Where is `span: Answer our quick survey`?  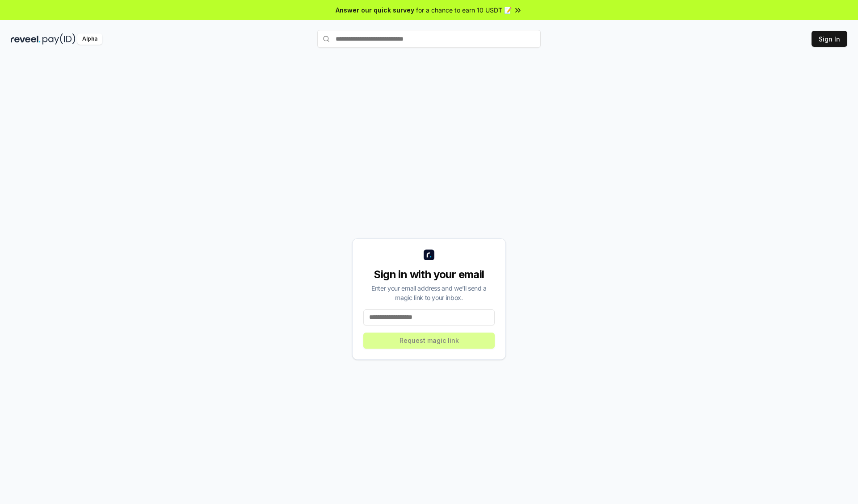
span: Answer our quick survey is located at coordinates (375, 10).